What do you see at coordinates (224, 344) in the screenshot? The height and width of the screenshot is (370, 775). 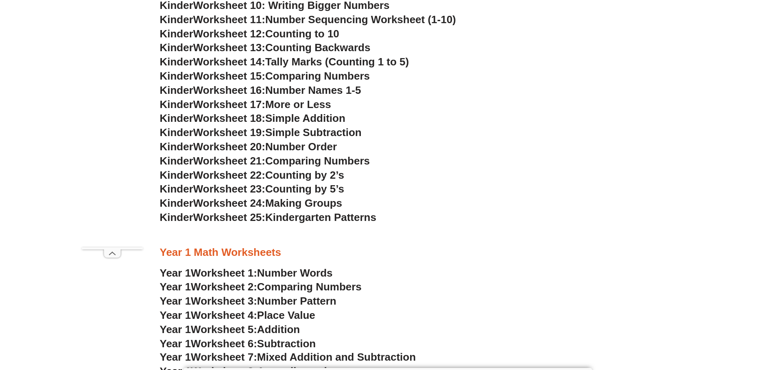 I see `span: Worksheet 6:` at bounding box center [224, 344].